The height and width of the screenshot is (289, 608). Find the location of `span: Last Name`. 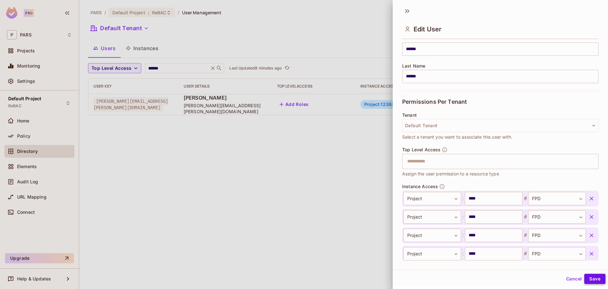

span: Last Name is located at coordinates (414, 66).